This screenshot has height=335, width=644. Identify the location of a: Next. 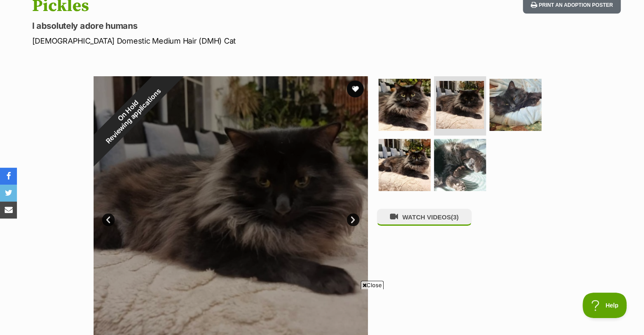
(353, 219).